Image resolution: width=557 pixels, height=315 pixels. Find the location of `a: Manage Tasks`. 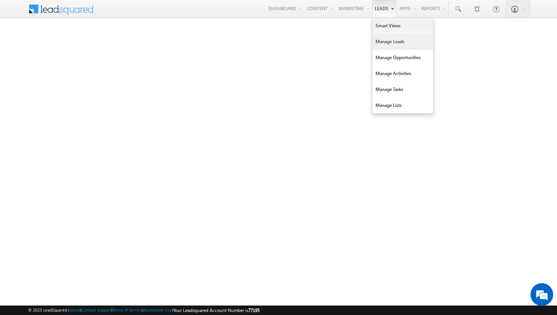

a: Manage Tasks is located at coordinates (403, 89).